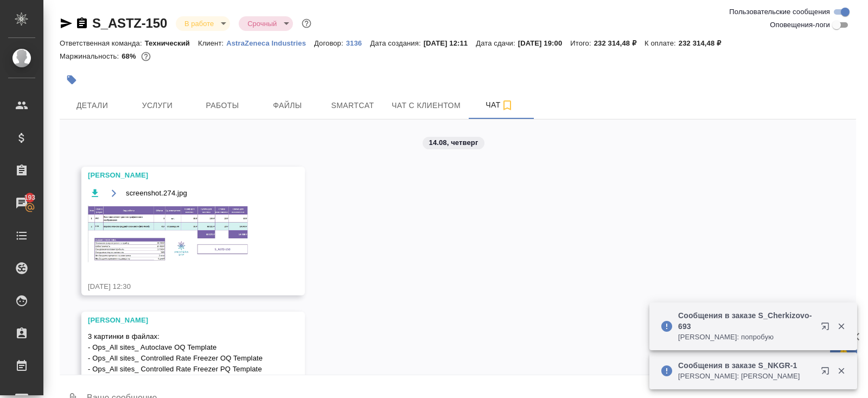 This screenshot has height=398, width=868. Describe the element at coordinates (146, 56) in the screenshot. I see `button: 62786.79 RUB;` at that location.